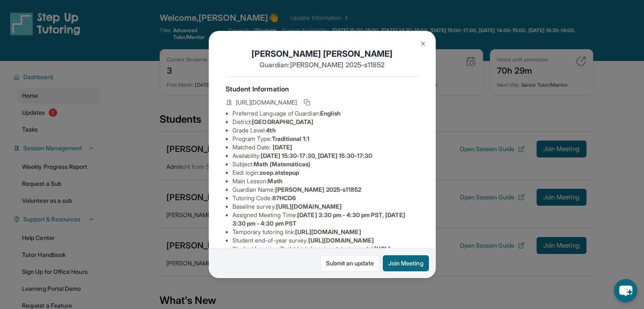 The height and width of the screenshot is (309, 644). Describe the element at coordinates (325, 139) in the screenshot. I see `li: Program Type:` at that location.